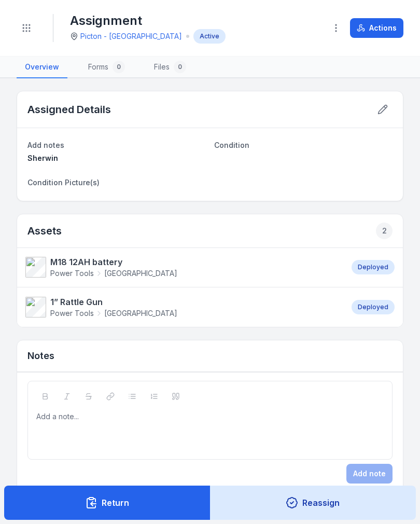 Image resolution: width=420 pixels, height=524 pixels. Describe the element at coordinates (42, 68) in the screenshot. I see `a: Overview` at that location.